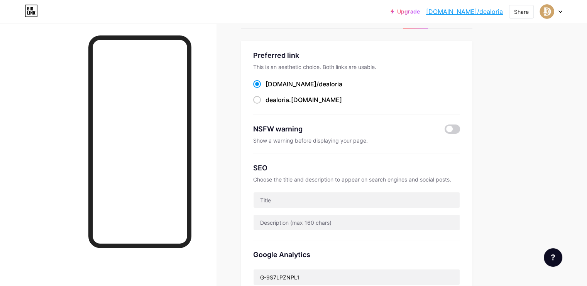  Describe the element at coordinates (356, 200) in the screenshot. I see `input: Title` at that location.